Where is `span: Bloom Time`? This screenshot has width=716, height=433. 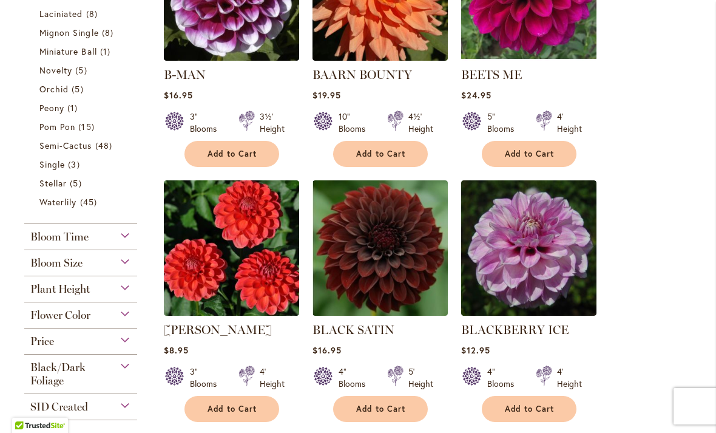 span: Bloom Time is located at coordinates (59, 237).